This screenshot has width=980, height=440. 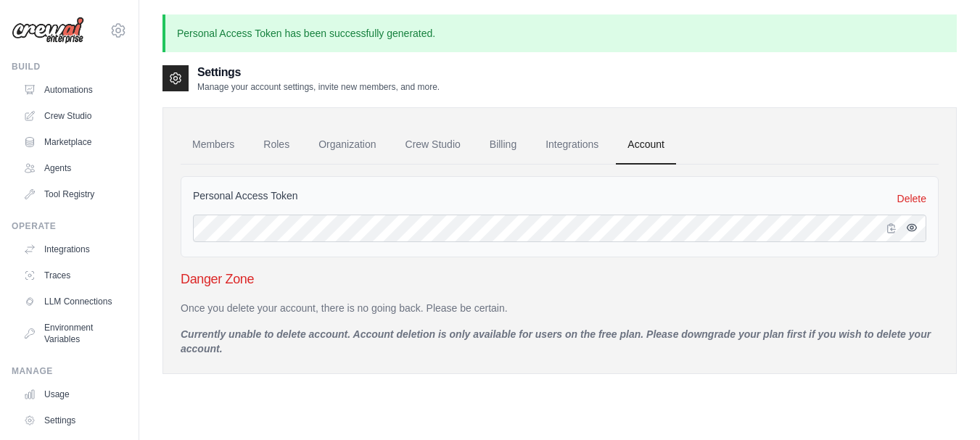 What do you see at coordinates (71, 333) in the screenshot?
I see `a: Environment Variables` at bounding box center [71, 333].